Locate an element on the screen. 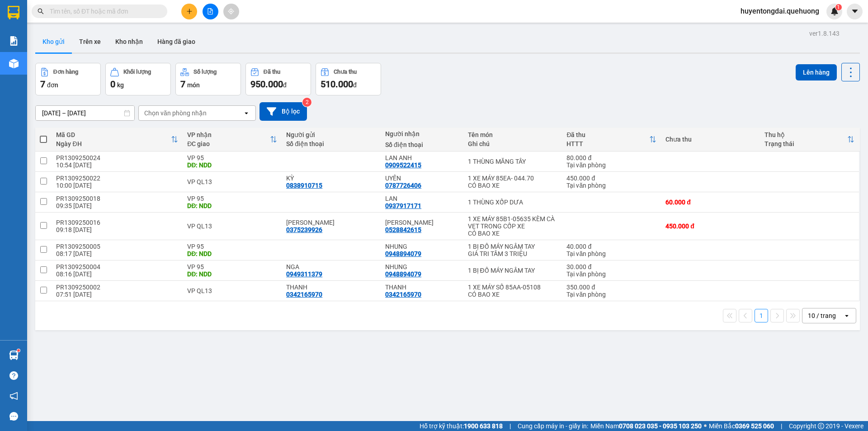 The height and width of the screenshot is (431, 868). div: Mã GD is located at coordinates (113, 134).